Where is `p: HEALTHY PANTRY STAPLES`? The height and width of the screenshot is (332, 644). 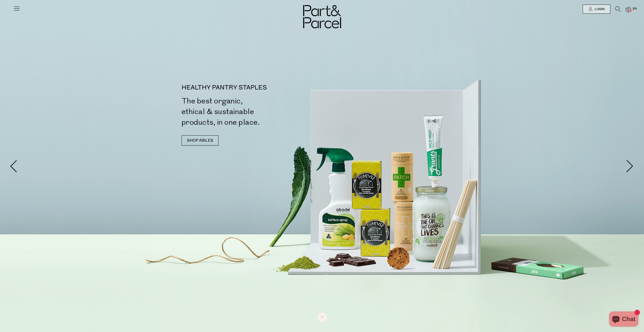
p: HEALTHY PANTRY STAPLES is located at coordinates (253, 88).